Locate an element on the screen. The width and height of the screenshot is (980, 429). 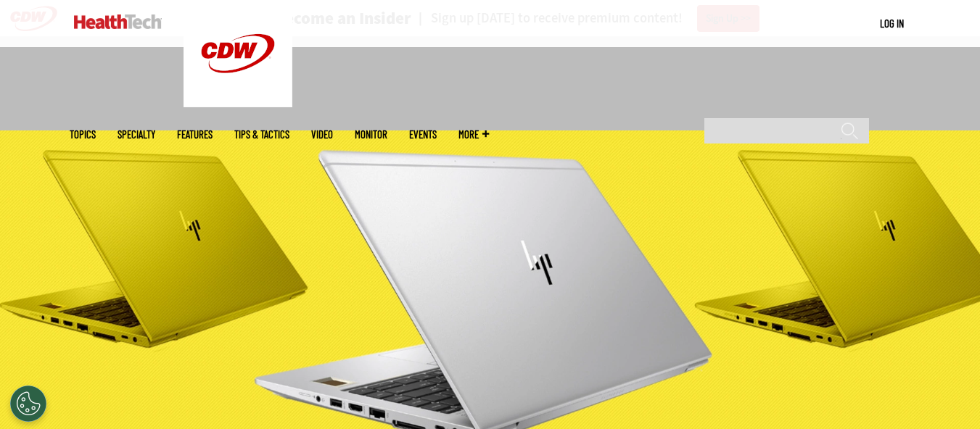
a: Video is located at coordinates (322, 134).